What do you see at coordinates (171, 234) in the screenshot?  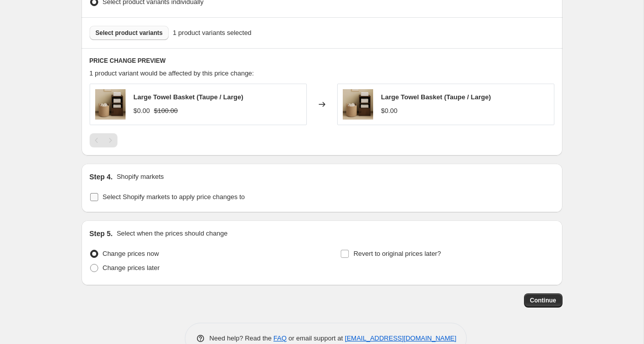 I see `p: Select when the prices should change` at bounding box center [171, 234].